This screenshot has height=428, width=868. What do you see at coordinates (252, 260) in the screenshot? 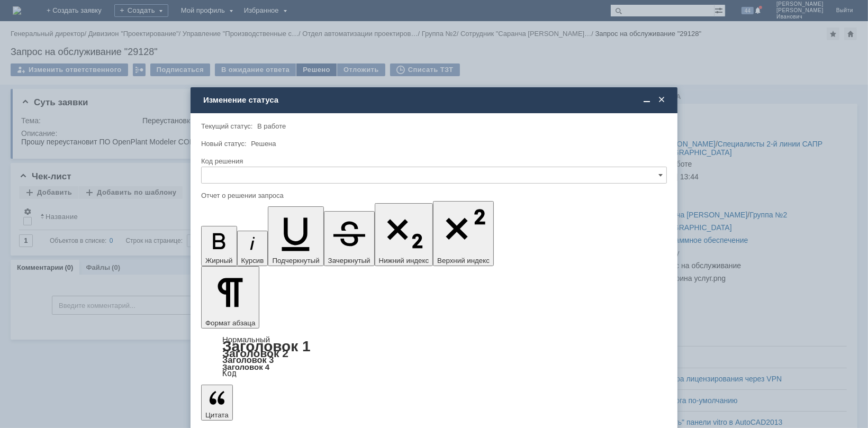
I see `span: Курсив` at bounding box center [252, 260].